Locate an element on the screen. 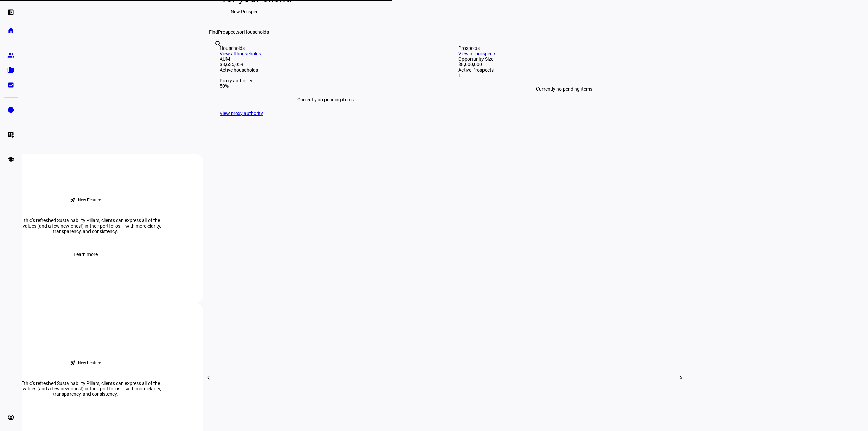 Image resolution: width=868 pixels, height=431 pixels. div: AUM is located at coordinates (326, 59).